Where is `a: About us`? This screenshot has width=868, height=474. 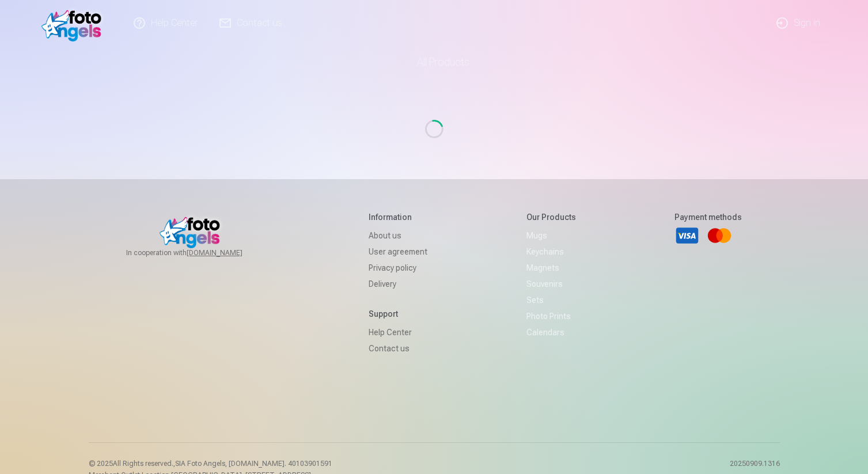
a: About us is located at coordinates (398, 236).